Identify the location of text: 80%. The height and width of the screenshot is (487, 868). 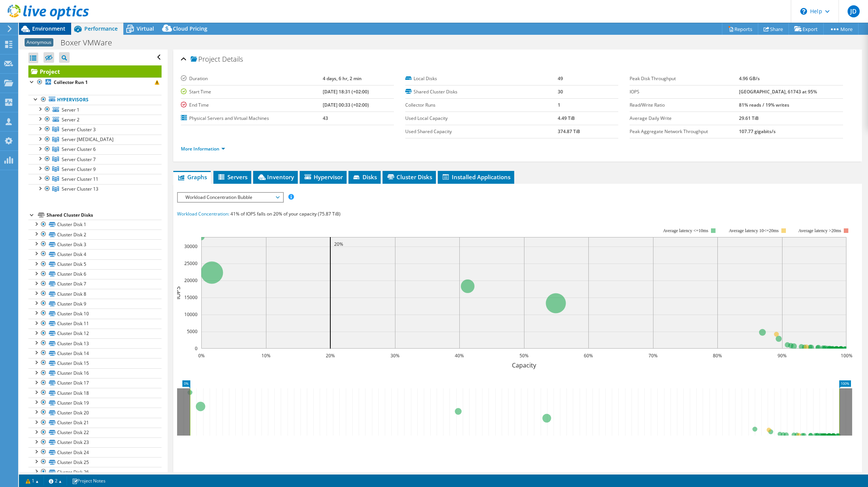
(717, 356).